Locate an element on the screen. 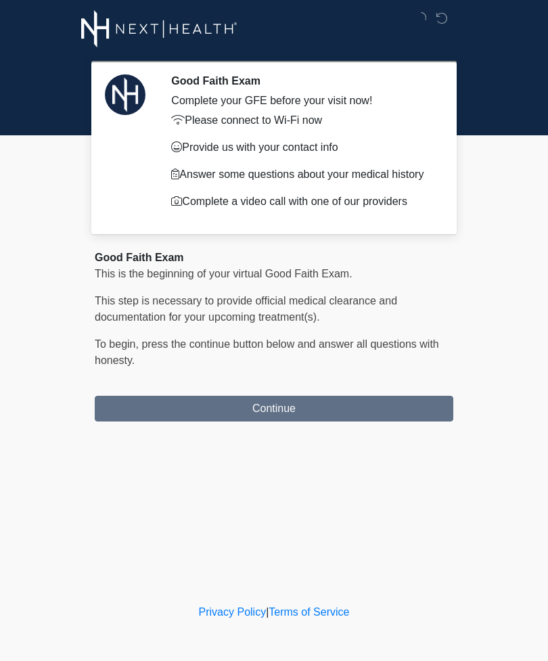 Image resolution: width=548 pixels, height=661 pixels. span: To begin, ﻿﻿﻿﻿﻿﻿press the continue button below and answer all questions with honesty. is located at coordinates (266, 352).